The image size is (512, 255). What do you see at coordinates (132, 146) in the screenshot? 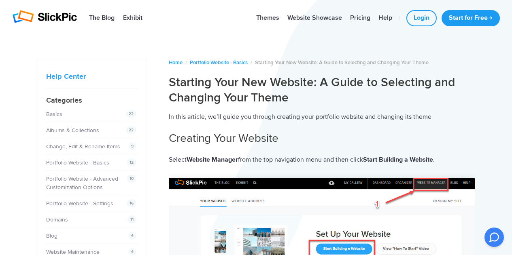
I see `span: 9` at bounding box center [132, 146].